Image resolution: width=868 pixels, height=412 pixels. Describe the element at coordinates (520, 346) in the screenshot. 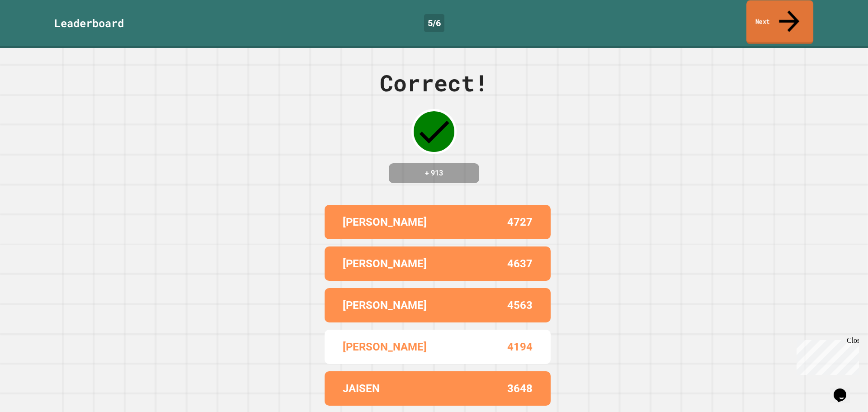

I see `p: 4194` at that location.